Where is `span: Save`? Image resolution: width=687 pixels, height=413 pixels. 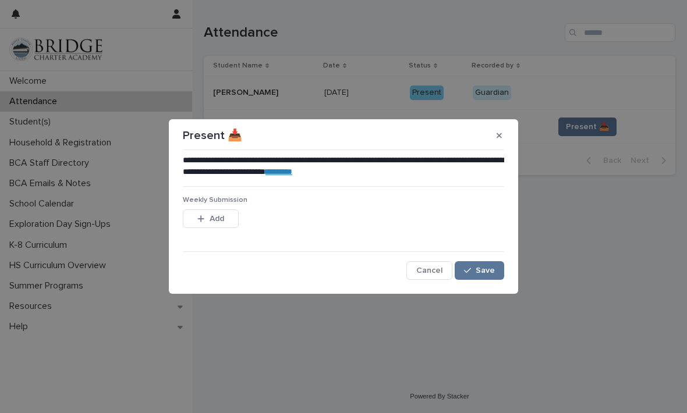
span: Save is located at coordinates (485, 271).